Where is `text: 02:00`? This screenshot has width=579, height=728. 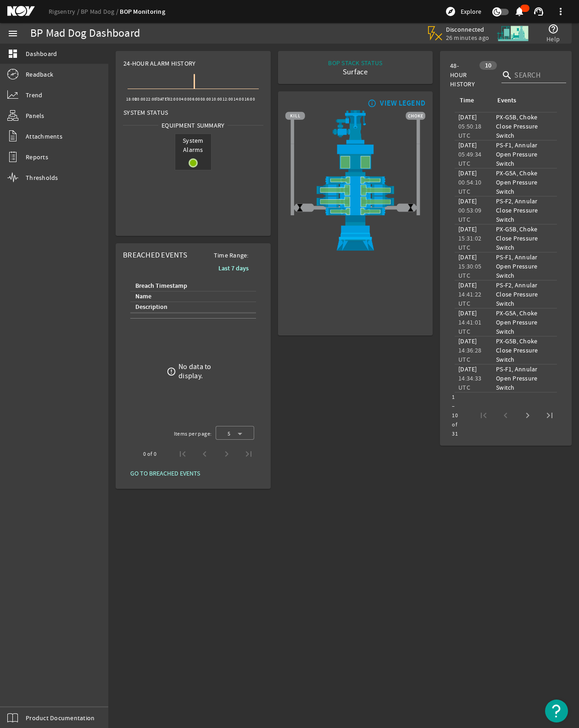 text: 02:00 is located at coordinates (173, 99).